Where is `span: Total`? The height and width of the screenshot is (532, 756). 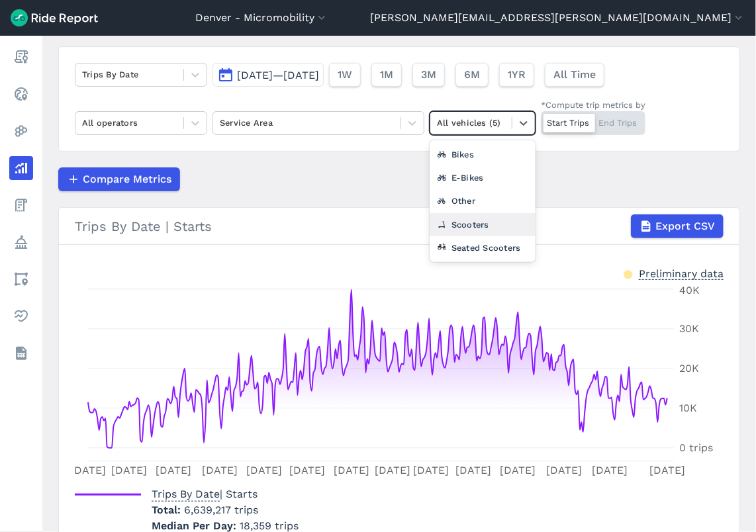
span: Total is located at coordinates (168, 509).